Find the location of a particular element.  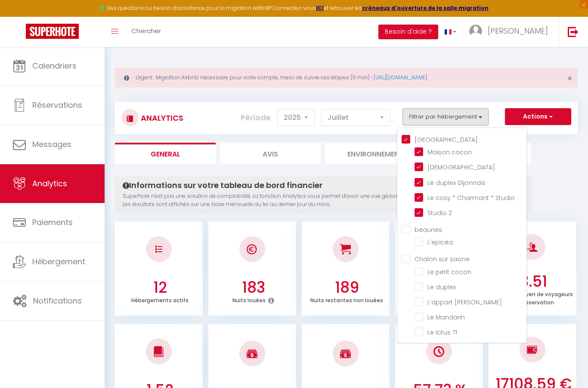

strong: ICI is located at coordinates (320, 8).